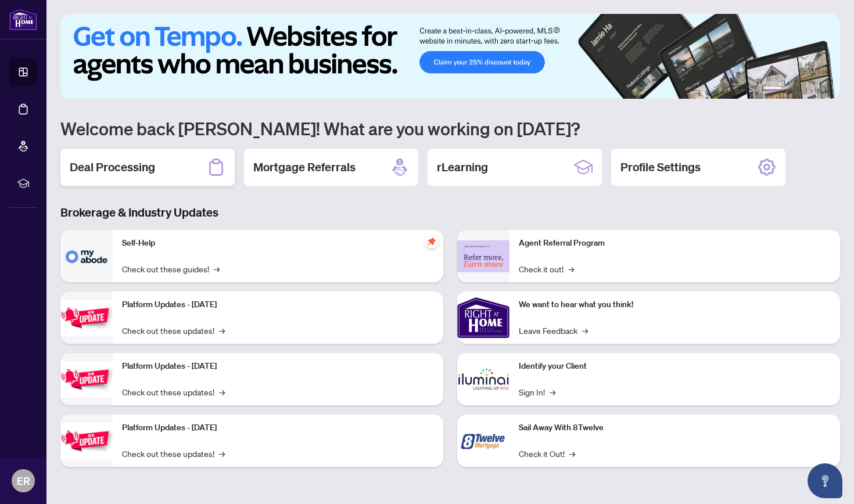  Describe the element at coordinates (675, 366) in the screenshot. I see `p: Identify your Client` at that location.